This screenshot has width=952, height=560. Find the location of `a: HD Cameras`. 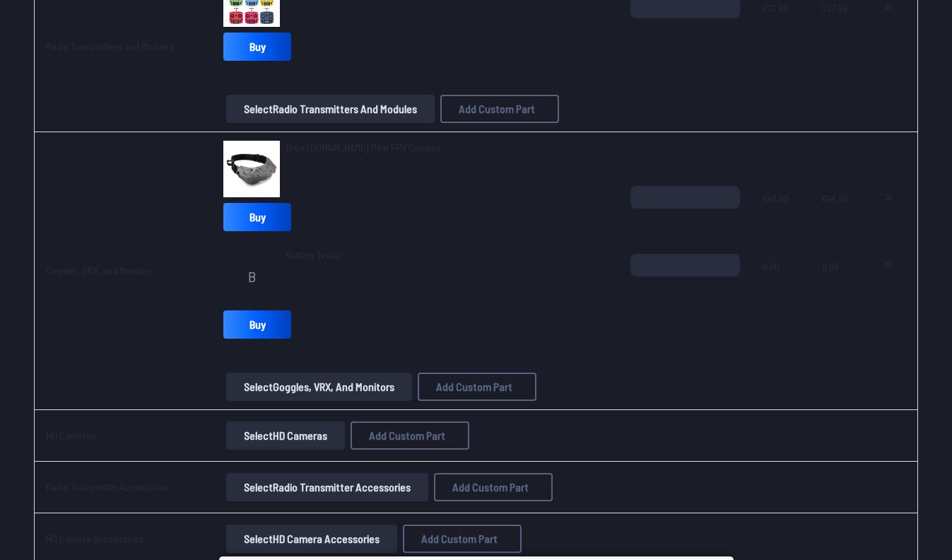

a: HD Cameras is located at coordinates (71, 435).